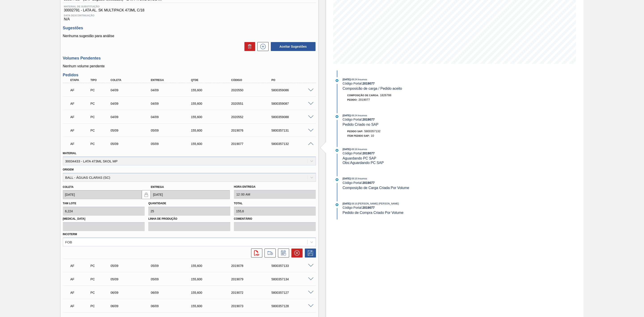  What do you see at coordinates (189, 28) in the screenshot?
I see `h3: Sugestões` at bounding box center [189, 28].